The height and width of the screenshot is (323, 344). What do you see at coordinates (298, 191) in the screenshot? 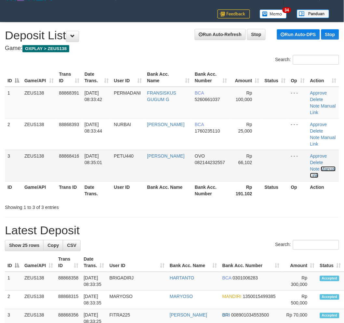
I see `th: Op` at bounding box center [298, 191].